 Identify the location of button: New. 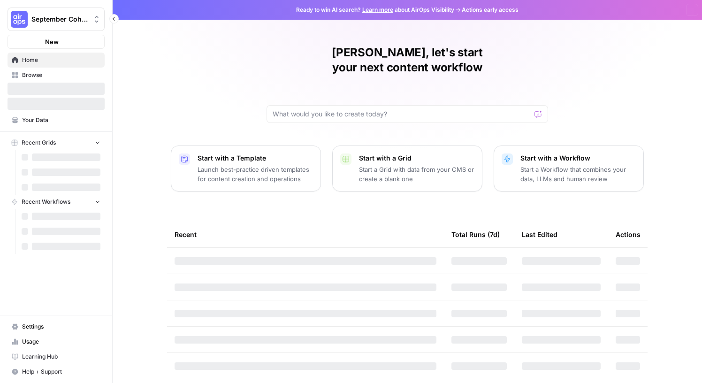
(56, 42).